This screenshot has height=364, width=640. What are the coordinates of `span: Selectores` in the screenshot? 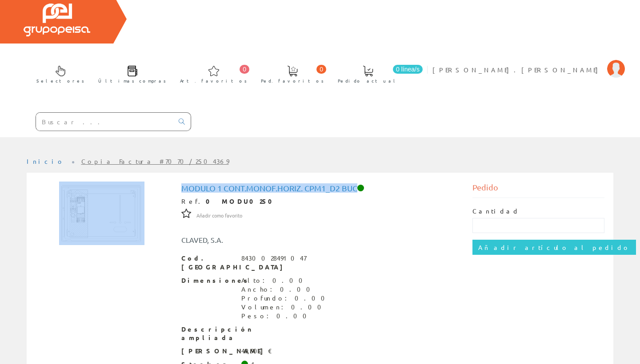 It's located at (61, 81).